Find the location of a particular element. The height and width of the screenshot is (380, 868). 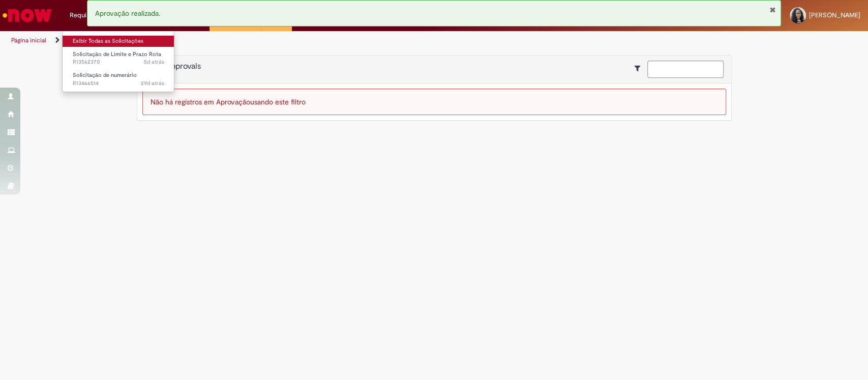

span: 5d atrás is located at coordinates (154, 61).